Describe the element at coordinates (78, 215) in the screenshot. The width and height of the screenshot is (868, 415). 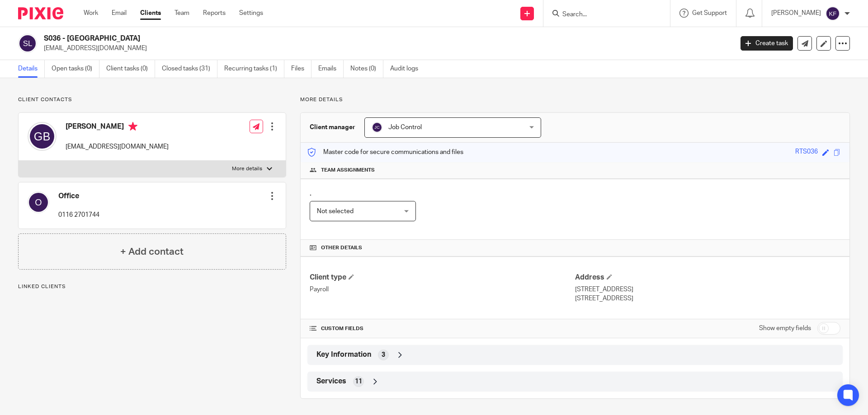
I see `p: 0116 2701744` at that location.